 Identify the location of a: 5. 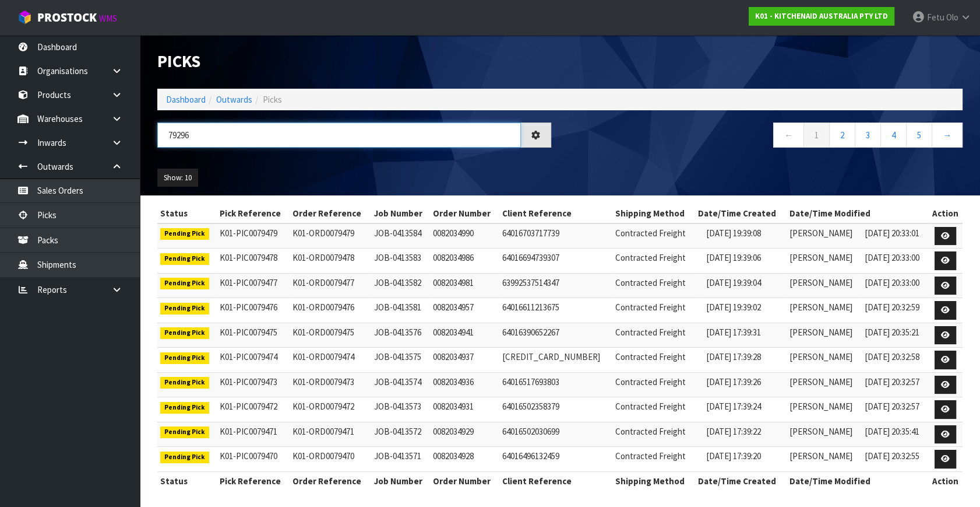
(919, 135).